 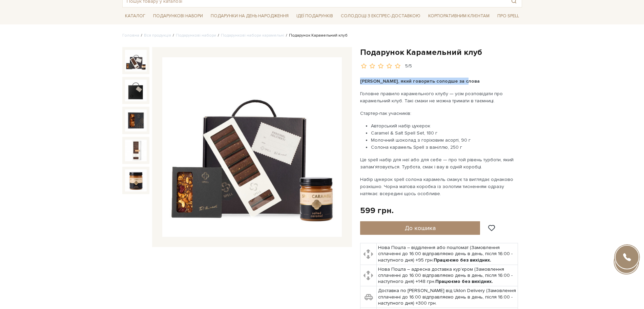 I want to click on li: Подарунок Карамельний клуб, so click(x=316, y=35).